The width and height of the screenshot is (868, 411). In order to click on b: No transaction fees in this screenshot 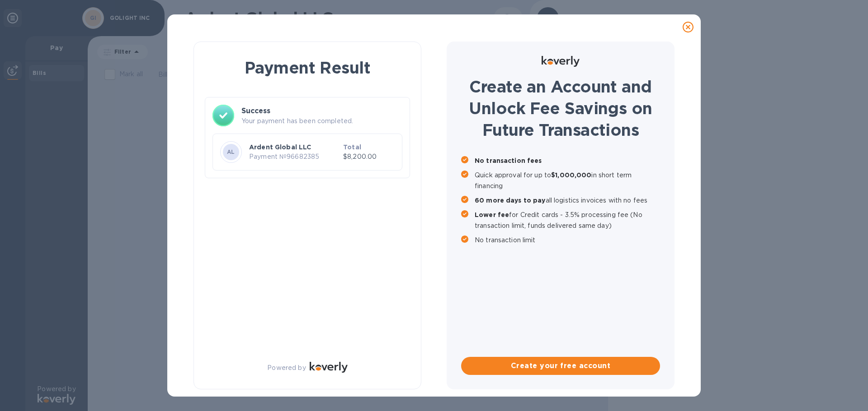, I will do `click(508, 161)`.